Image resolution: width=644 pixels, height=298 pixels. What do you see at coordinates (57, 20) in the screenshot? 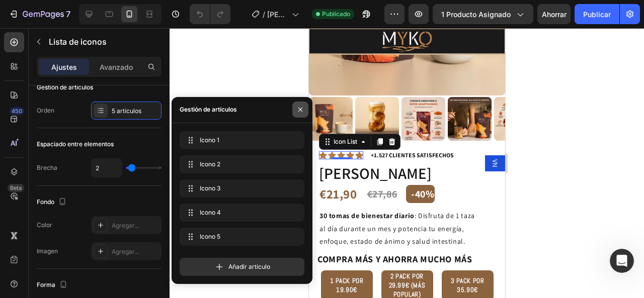
I see `font: 4.0.25` at bounding box center [57, 20].